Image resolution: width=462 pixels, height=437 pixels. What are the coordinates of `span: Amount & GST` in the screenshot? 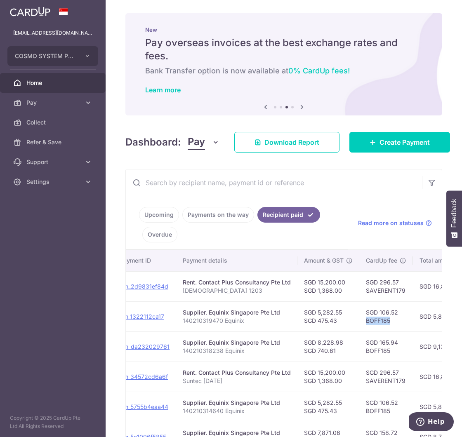 It's located at (324, 261).